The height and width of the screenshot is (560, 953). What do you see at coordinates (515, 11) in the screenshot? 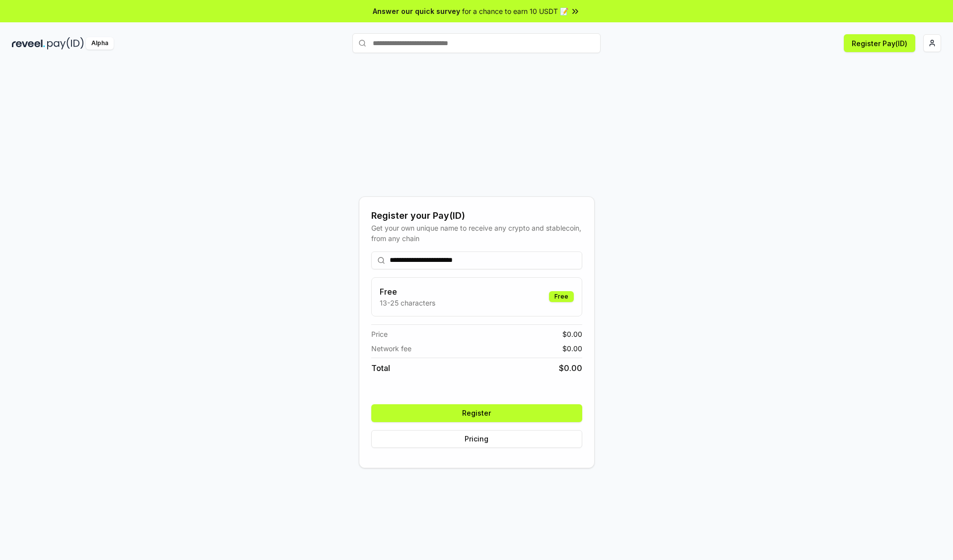
I see `span: for a chance to earn 10 USDT 📝` at bounding box center [515, 11].